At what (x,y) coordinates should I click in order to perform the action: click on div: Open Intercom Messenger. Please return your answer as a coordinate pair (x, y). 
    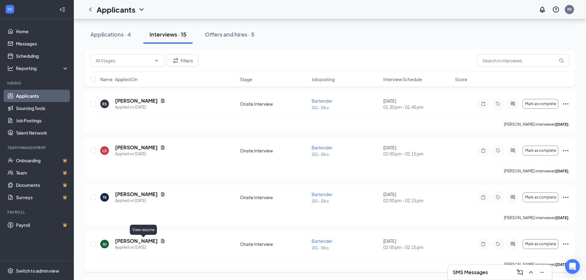
    Looking at the image, I should click on (573, 267).